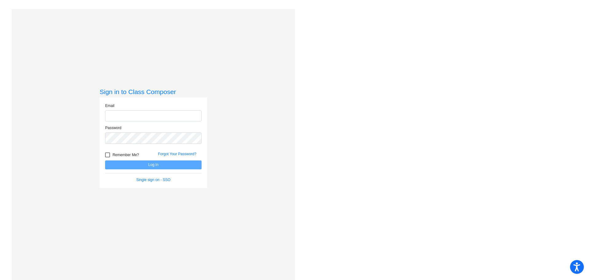 The width and height of the screenshot is (590, 280). I want to click on button: Log In, so click(153, 165).